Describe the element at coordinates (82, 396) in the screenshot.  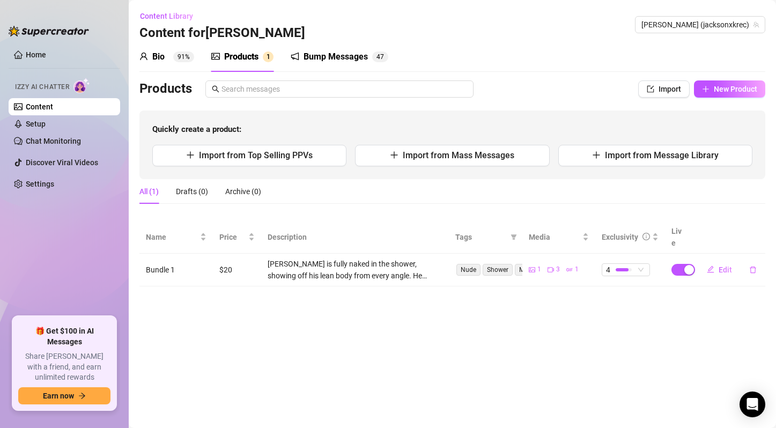
I see `span: arrow-right` at that location.